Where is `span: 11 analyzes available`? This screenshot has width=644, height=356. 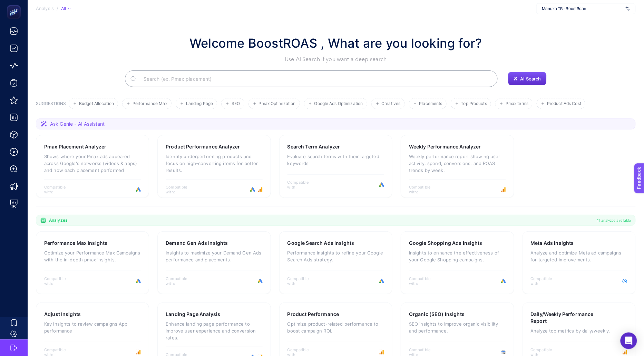 span: 11 analyzes available is located at coordinates (614, 220).